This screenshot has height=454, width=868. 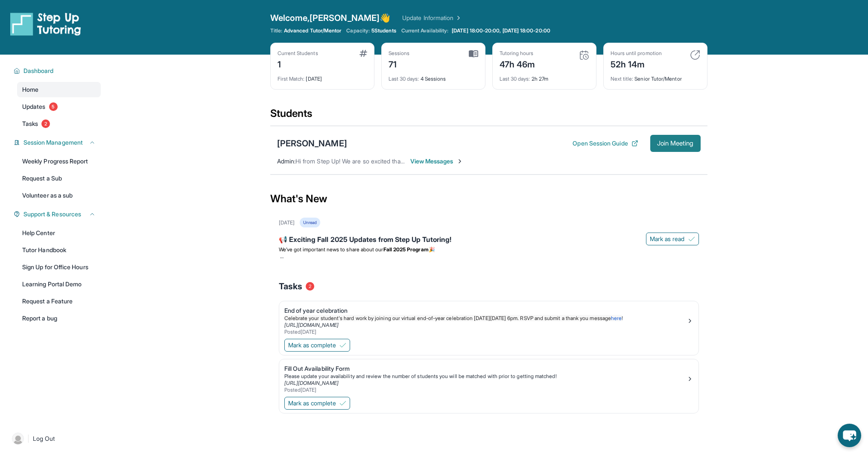 What do you see at coordinates (292, 79) in the screenshot?
I see `span: First Match :` at bounding box center [292, 79].